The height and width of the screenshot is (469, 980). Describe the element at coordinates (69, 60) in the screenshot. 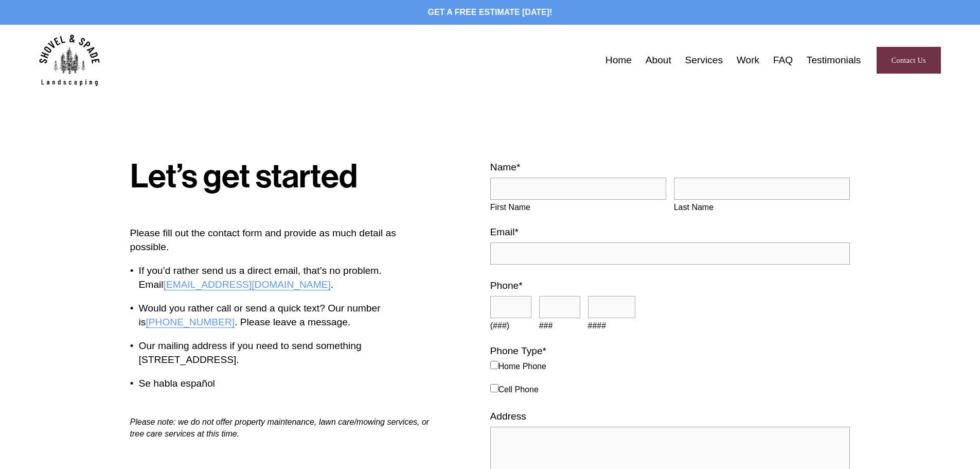

I see `img: Shovel &amp; Spade Landscaping` at that location.